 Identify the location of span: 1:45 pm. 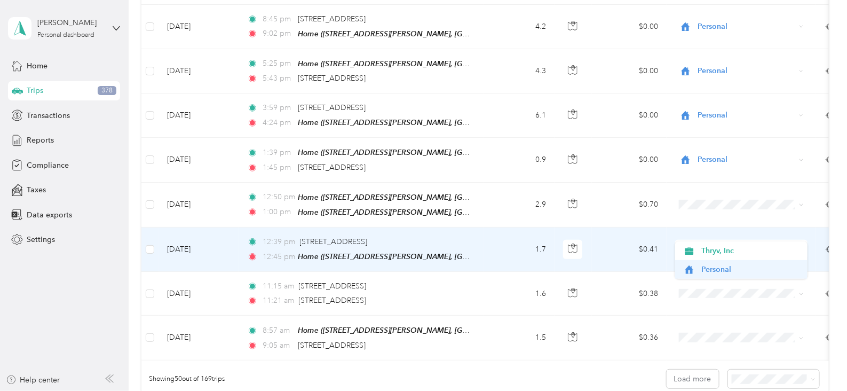
(278, 168).